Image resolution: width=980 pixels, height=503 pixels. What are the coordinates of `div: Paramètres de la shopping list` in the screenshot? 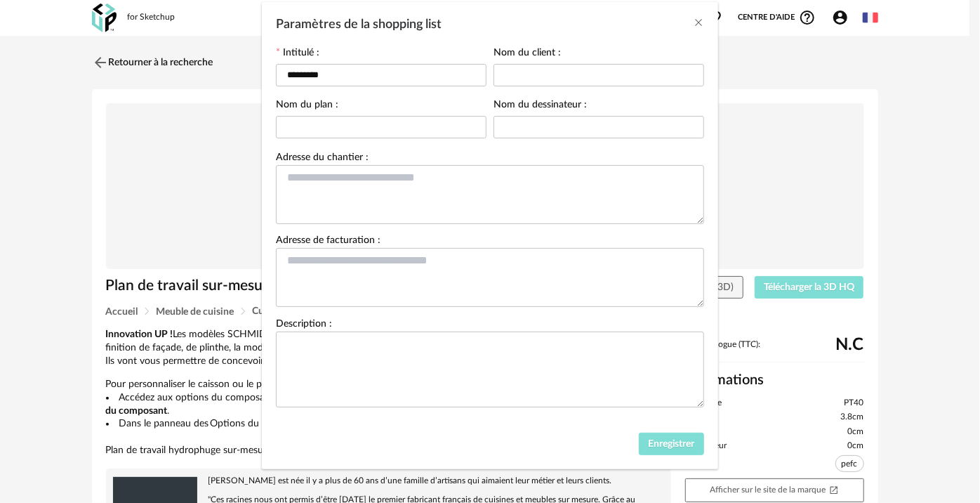 It's located at (490, 235).